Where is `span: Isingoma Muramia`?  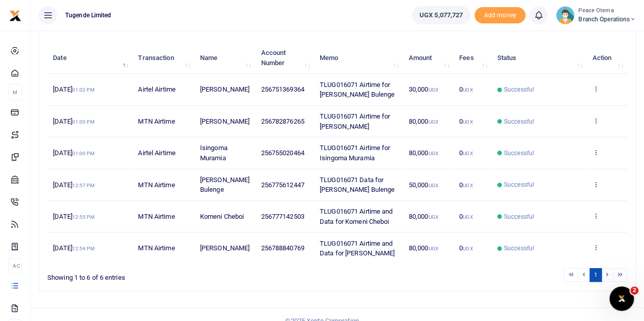 span: Isingoma Muramia is located at coordinates (214, 153).